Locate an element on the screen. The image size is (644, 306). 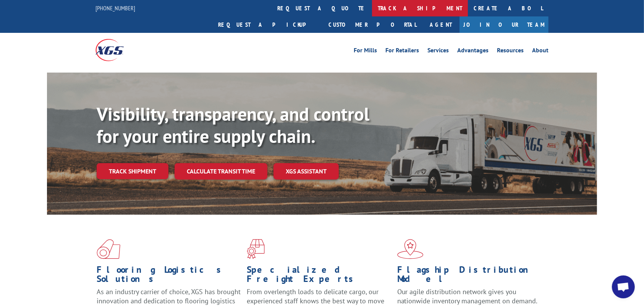
a: For Mills is located at coordinates (365, 52).